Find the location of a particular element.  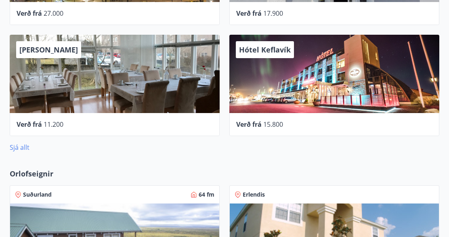

span: 15.800 is located at coordinates (273, 124).